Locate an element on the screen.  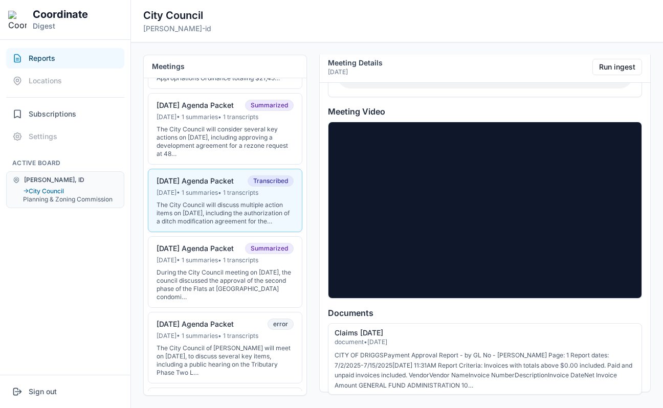
h2: Meetings is located at coordinates (225, 67).